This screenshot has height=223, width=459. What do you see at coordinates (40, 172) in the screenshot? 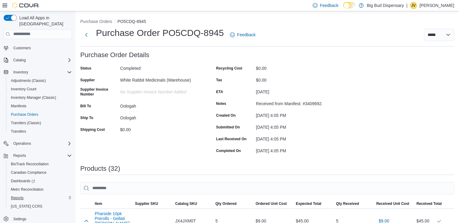
I see `button: Canadian Compliance` at bounding box center [40, 172].